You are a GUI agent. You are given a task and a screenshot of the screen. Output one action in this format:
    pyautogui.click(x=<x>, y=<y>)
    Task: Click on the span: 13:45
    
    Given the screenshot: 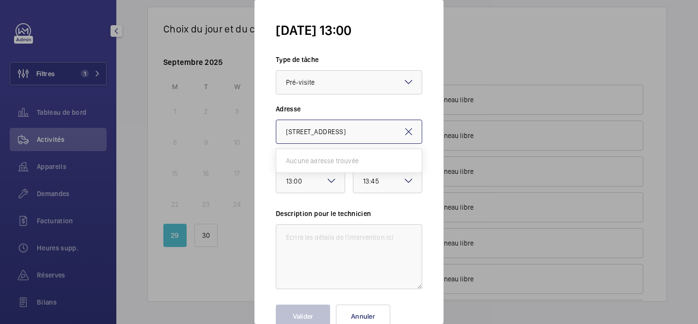 What is the action you would take?
    pyautogui.click(x=371, y=181)
    